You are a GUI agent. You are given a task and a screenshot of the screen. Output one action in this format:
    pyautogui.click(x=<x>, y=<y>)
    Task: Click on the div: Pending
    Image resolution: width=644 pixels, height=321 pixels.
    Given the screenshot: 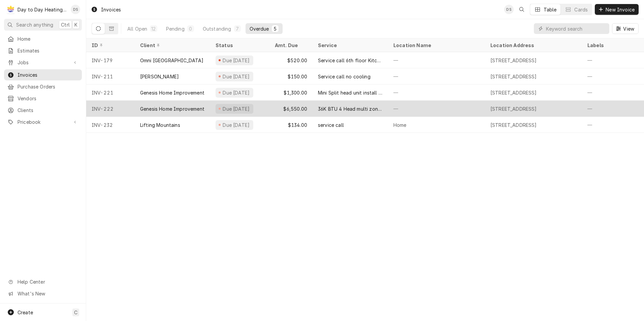 What is the action you would take?
    pyautogui.click(x=175, y=29)
    